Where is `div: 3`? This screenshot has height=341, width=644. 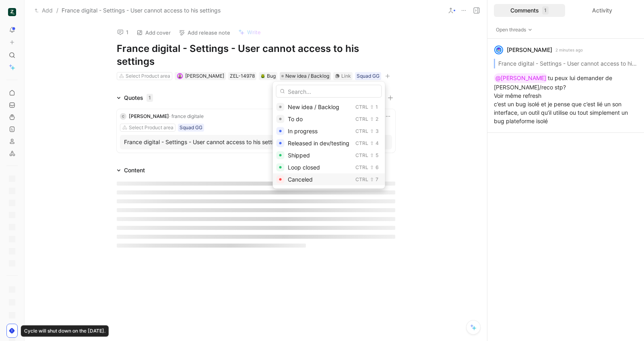
div: 3 is located at coordinates (377, 131).